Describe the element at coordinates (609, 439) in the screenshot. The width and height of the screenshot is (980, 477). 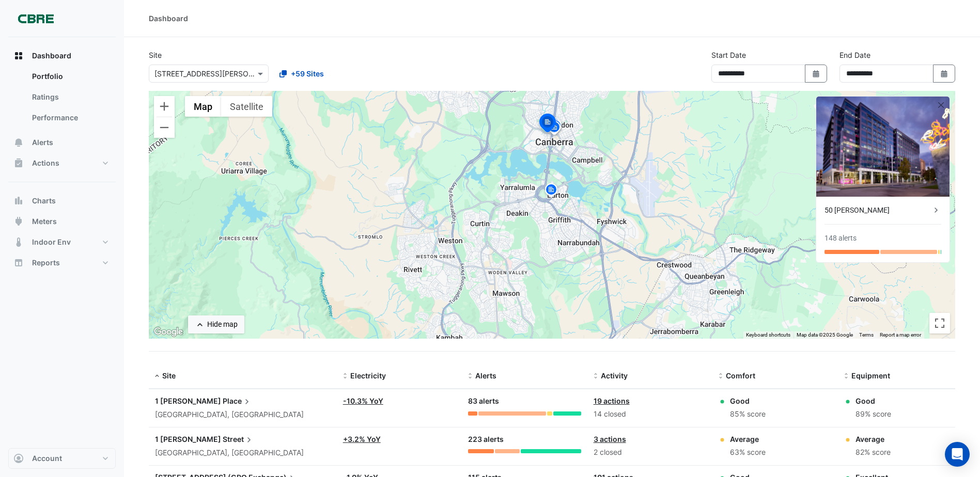
I see `a: 3 actions` at that location.